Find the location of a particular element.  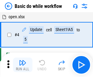

img: Skip is located at coordinates (61, 63).